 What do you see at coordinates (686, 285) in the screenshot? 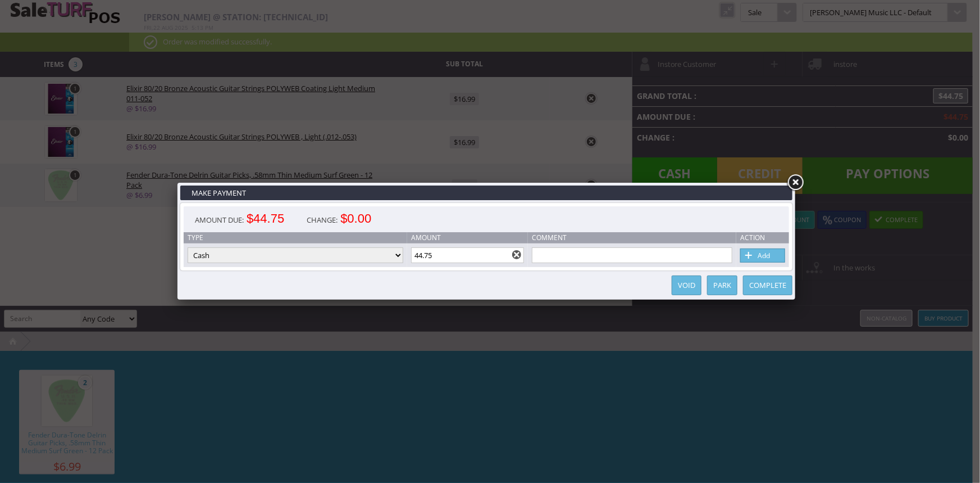
I see `a: Void` at bounding box center [686, 285].